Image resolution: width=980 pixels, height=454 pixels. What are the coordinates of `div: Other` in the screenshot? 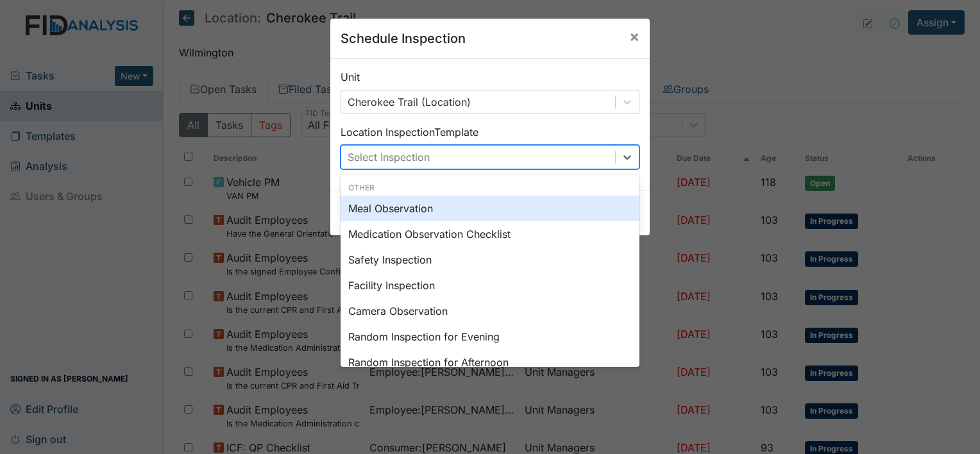 It's located at (490, 188).